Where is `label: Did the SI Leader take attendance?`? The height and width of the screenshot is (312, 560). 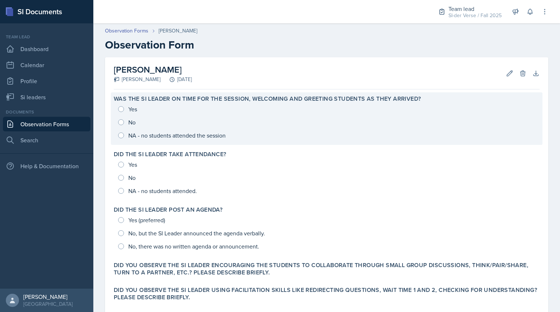 label: Did the SI Leader take attendance? is located at coordinates (170, 154).